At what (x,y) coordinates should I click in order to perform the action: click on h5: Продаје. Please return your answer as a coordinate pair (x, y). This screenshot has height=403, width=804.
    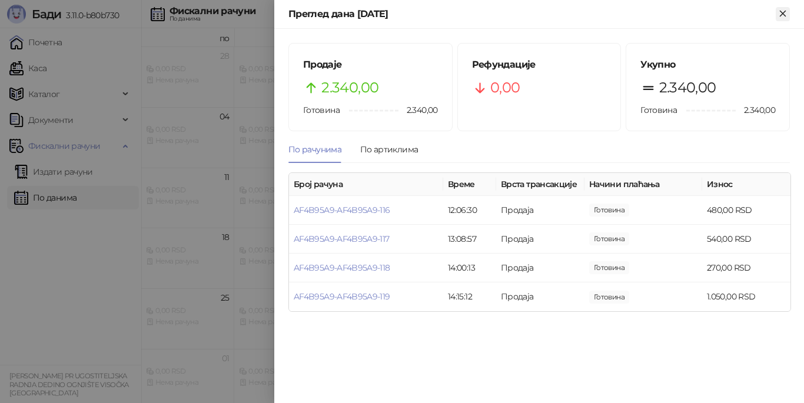
    Looking at the image, I should click on (370, 65).